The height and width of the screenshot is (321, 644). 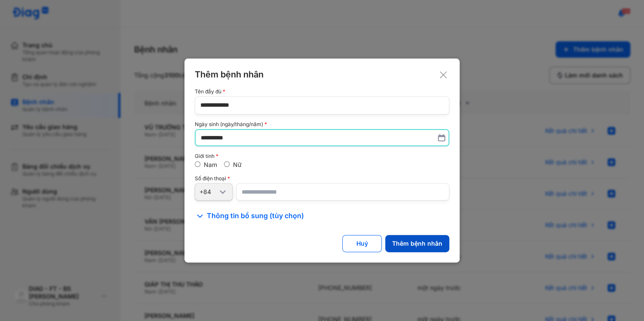 I want to click on div: Giới tính, so click(x=322, y=156).